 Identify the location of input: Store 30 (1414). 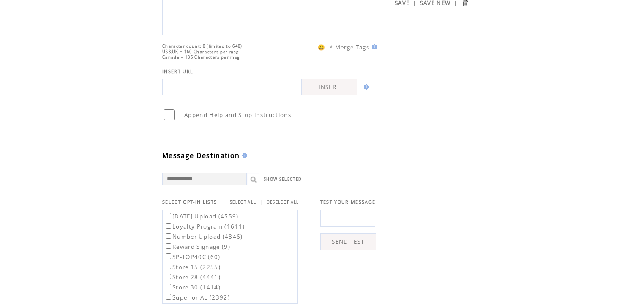
(168, 287).